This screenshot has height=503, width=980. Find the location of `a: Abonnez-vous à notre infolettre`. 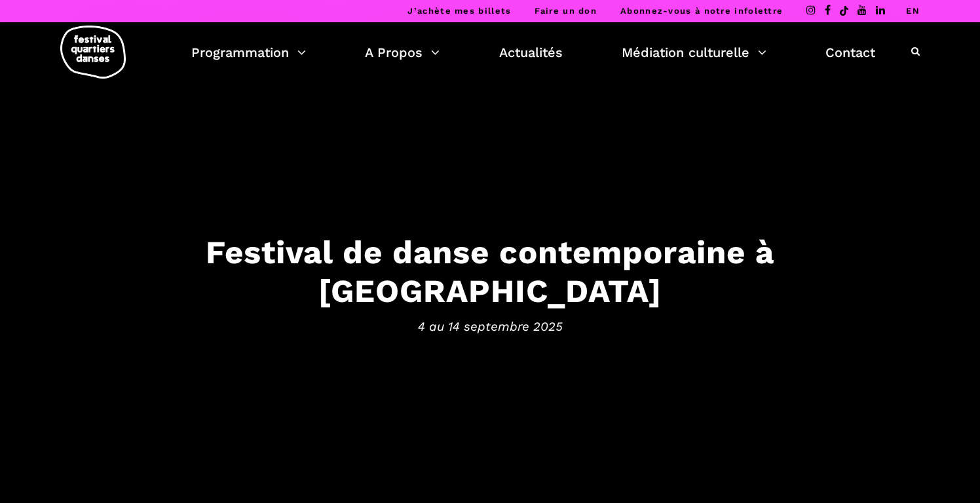

a: Abonnez-vous à notre infolettre is located at coordinates (701, 11).